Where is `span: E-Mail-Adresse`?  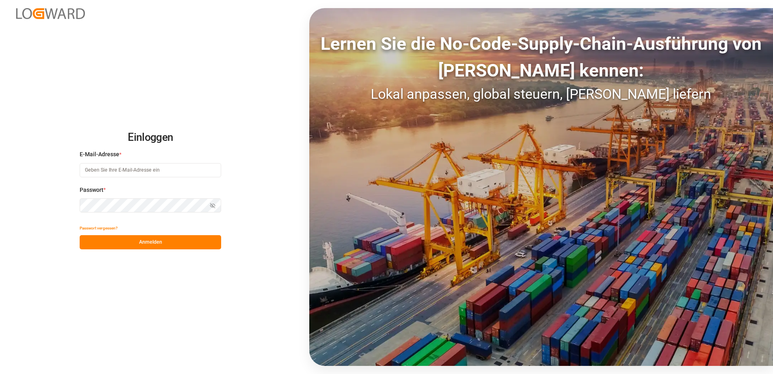 span: E-Mail-Adresse is located at coordinates (99, 154).